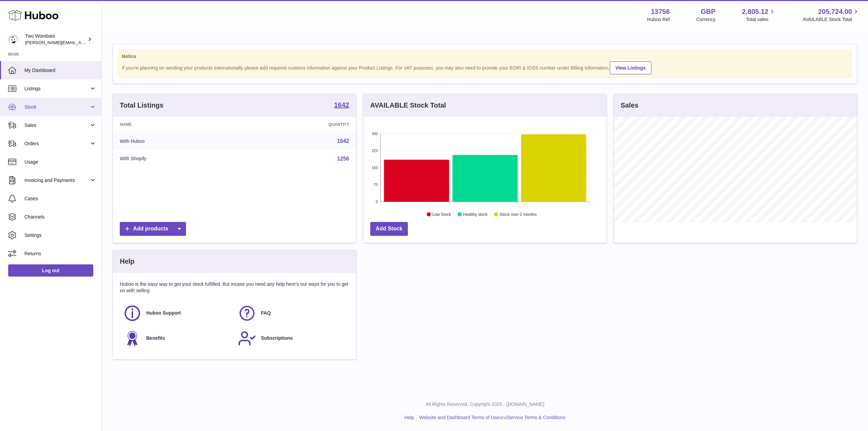  I want to click on text: Healthy stock, so click(475, 214).